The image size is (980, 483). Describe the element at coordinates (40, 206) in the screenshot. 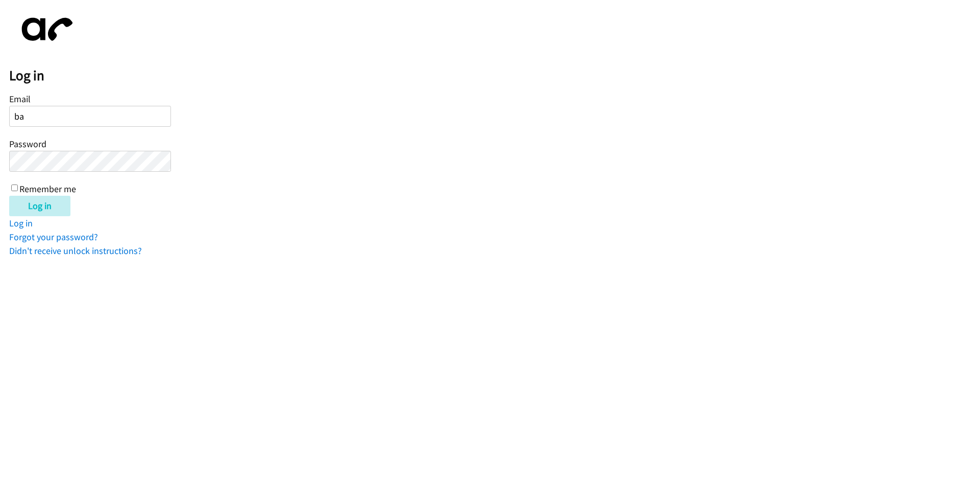

I see `input: Log in` at that location.